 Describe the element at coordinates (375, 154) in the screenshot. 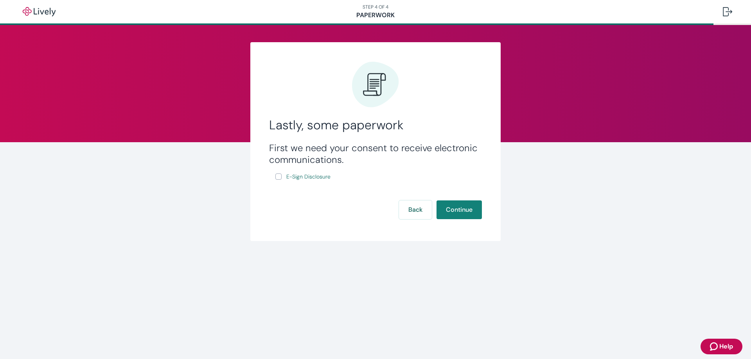

I see `h3: First we need your consent to receive electronic communications.` at that location.